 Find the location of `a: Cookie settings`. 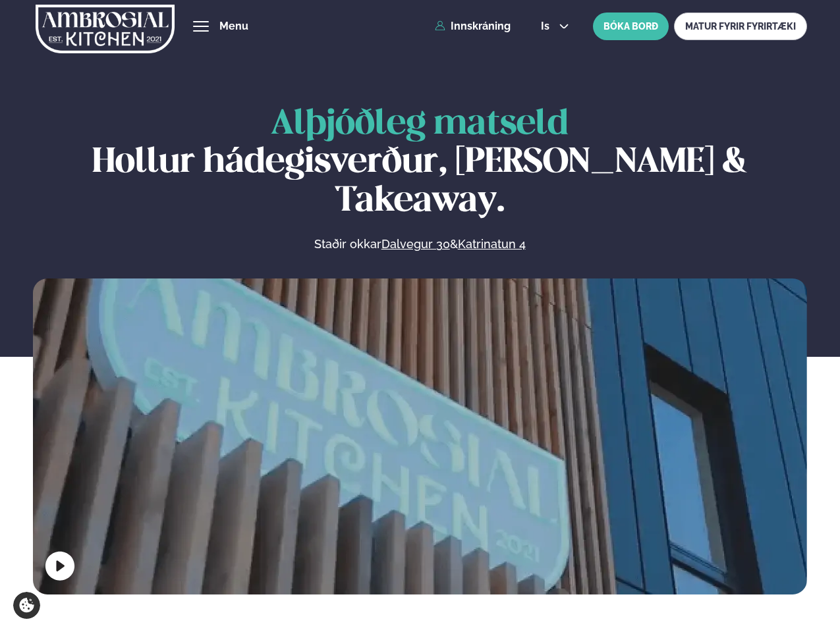

a: Cookie settings is located at coordinates (27, 605).